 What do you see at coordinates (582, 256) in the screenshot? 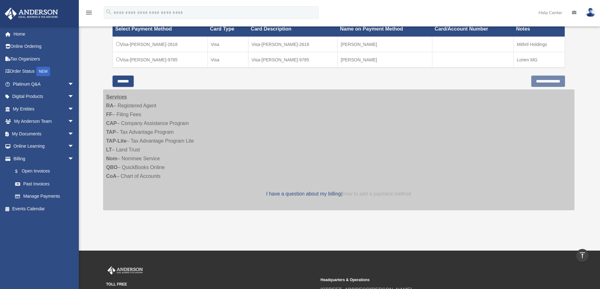
I see `i: vertical_align_top` at bounding box center [582, 256].